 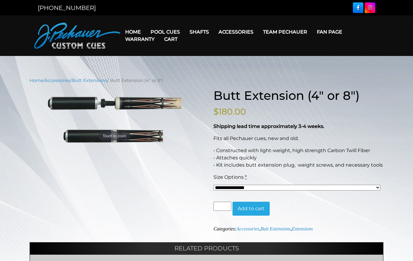 What do you see at coordinates (285, 32) in the screenshot?
I see `a: Team Pechauer` at bounding box center [285, 32].